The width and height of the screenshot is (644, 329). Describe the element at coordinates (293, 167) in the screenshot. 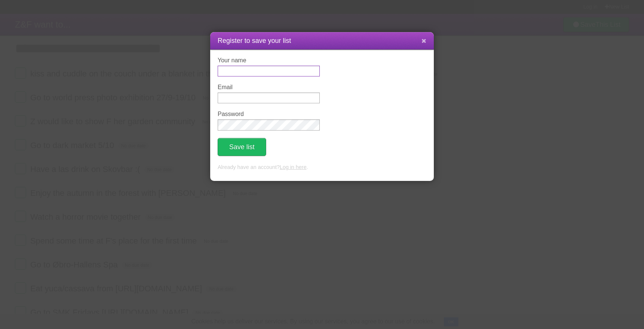

I see `a: Log in here` at that location.